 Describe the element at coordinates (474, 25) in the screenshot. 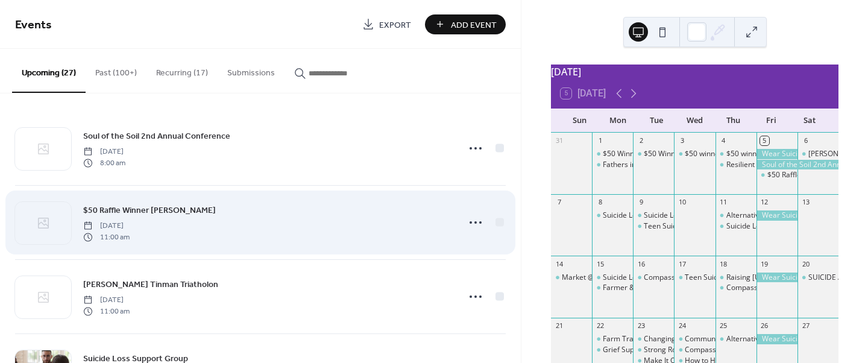

I see `span: Add Event` at that location.